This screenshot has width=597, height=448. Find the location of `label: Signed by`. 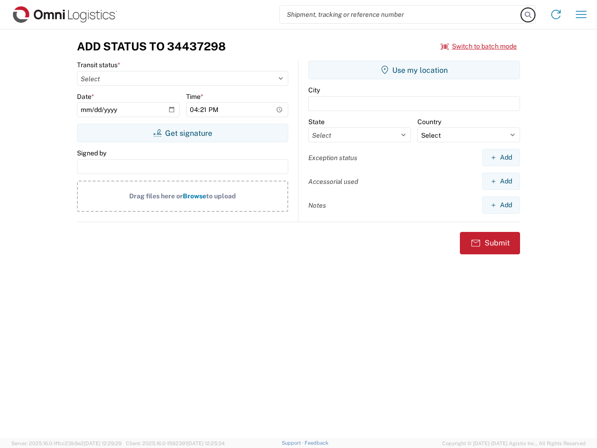

label: Signed by is located at coordinates (91, 153).